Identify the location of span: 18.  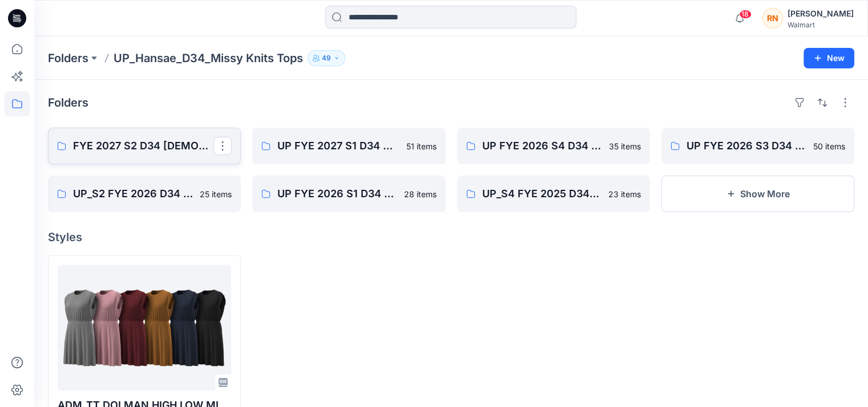
(745, 14).